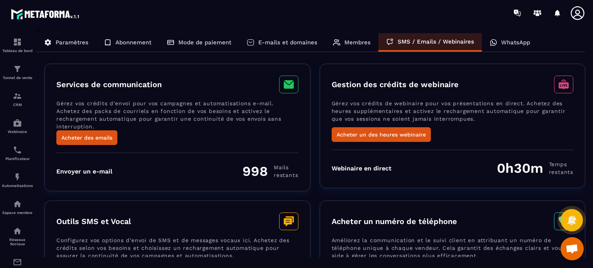 The width and height of the screenshot is (593, 268). I want to click on p: Planificateur, so click(17, 159).